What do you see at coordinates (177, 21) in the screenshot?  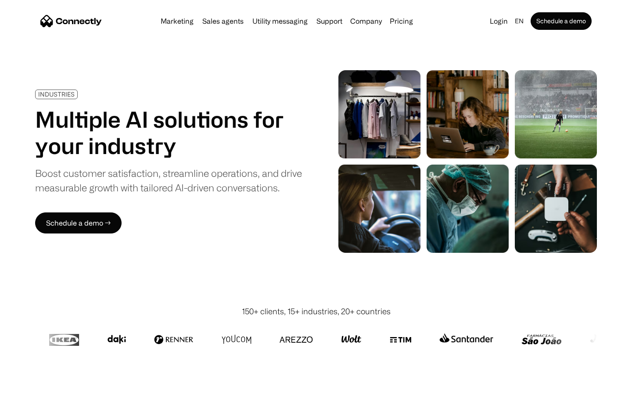 I see `a: Marketing` at bounding box center [177, 21].